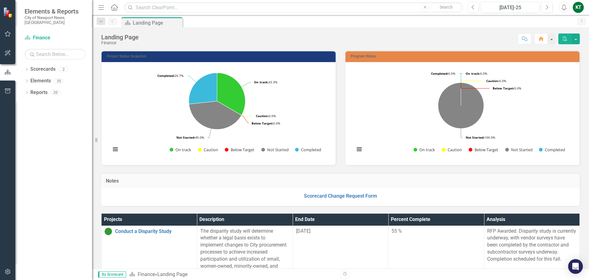 The width and height of the screenshot is (589, 280). Describe the element at coordinates (170, 75) in the screenshot. I see `text: 26.7%` at that location.